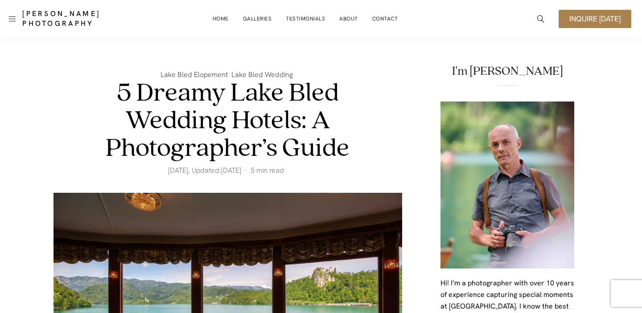 The height and width of the screenshot is (313, 642). I want to click on a: Galleries, so click(257, 19).